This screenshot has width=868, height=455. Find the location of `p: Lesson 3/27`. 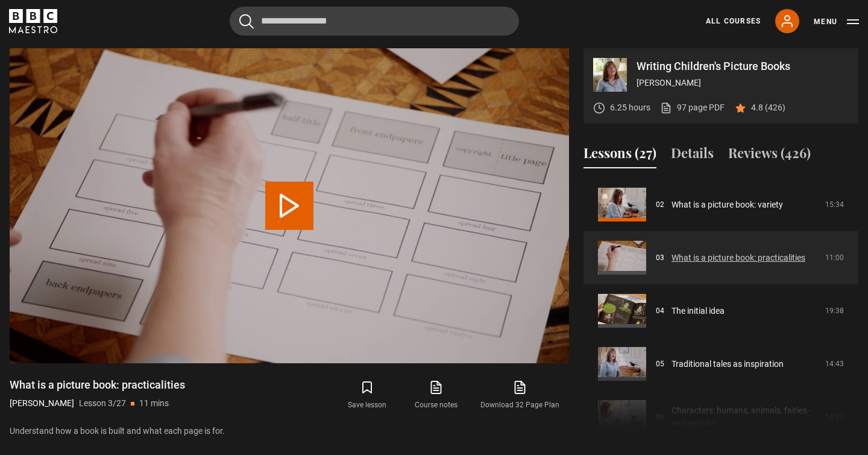

p: Lesson 3/27 is located at coordinates (102, 403).